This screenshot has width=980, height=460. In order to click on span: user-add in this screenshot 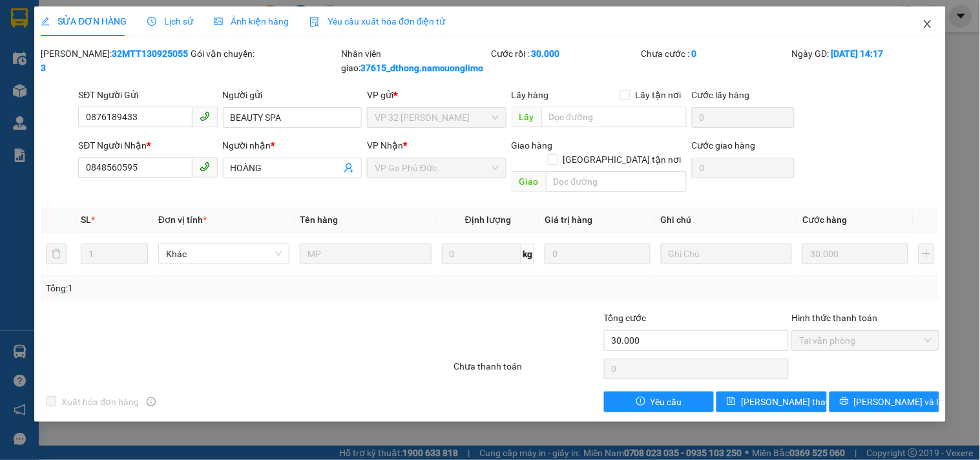, I will do `click(349, 168)`.